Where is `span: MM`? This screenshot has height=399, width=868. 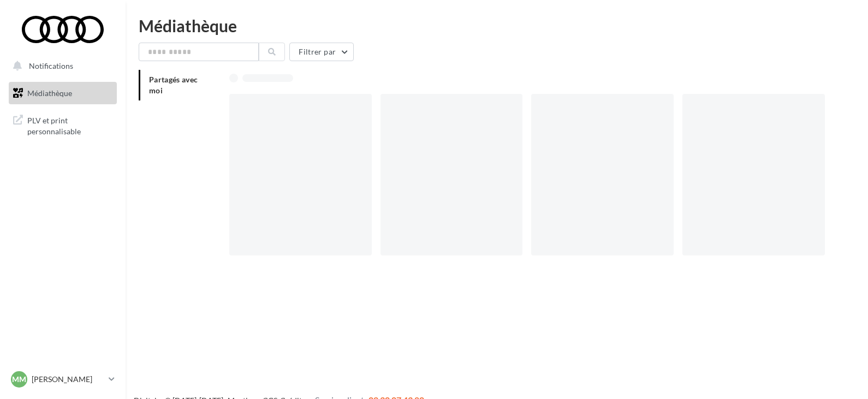
span: MM is located at coordinates (19, 379).